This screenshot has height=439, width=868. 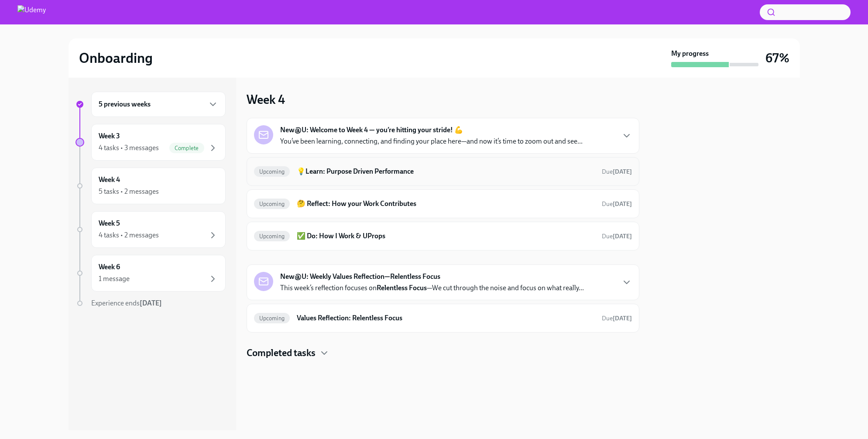 I want to click on p: You’ve been learning, connecting, and finding your place here—and now it’s time to zoom out and s..., so click(x=431, y=141).